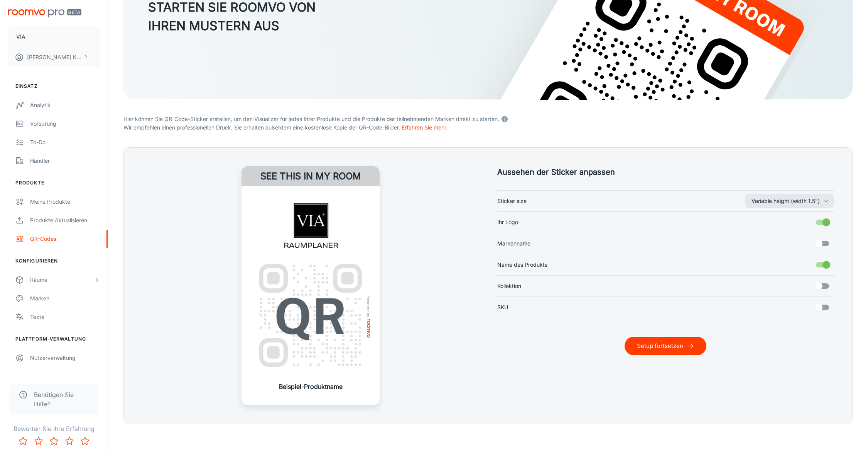  Describe the element at coordinates (39, 441) in the screenshot. I see `button: Rate 2 star` at that location.